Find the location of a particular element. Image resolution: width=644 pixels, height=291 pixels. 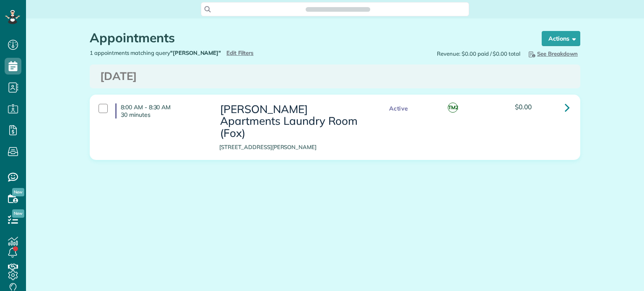

button: Actions is located at coordinates (561, 39).